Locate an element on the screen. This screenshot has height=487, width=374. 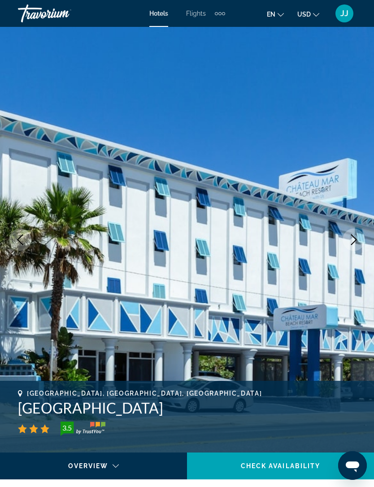
a: Flights is located at coordinates (196, 13).